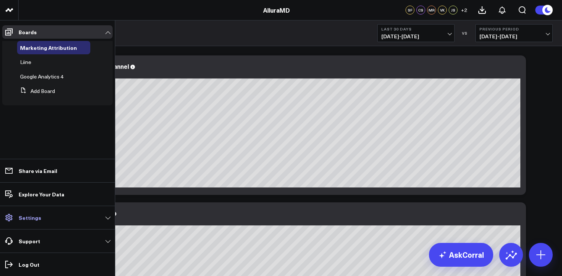  Describe the element at coordinates (48, 48) in the screenshot. I see `a: Marketing Attribution` at that location.